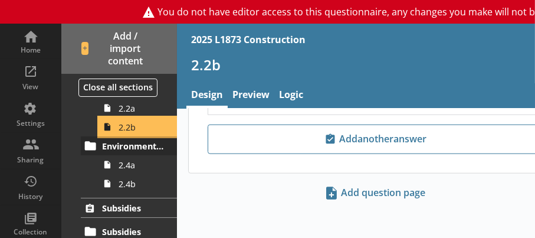  What do you see at coordinates (141, 183) in the screenshot?
I see `span: 2.4b` at bounding box center [141, 183].